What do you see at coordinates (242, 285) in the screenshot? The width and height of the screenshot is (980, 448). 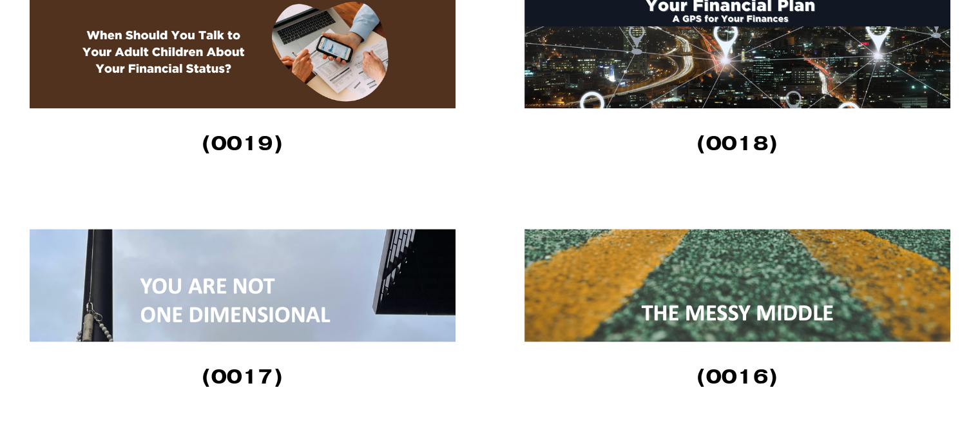 I see `img: You Are Not One Dimensional (0017) I am often amused when I hear about a company asking their emp...` at bounding box center [242, 285].